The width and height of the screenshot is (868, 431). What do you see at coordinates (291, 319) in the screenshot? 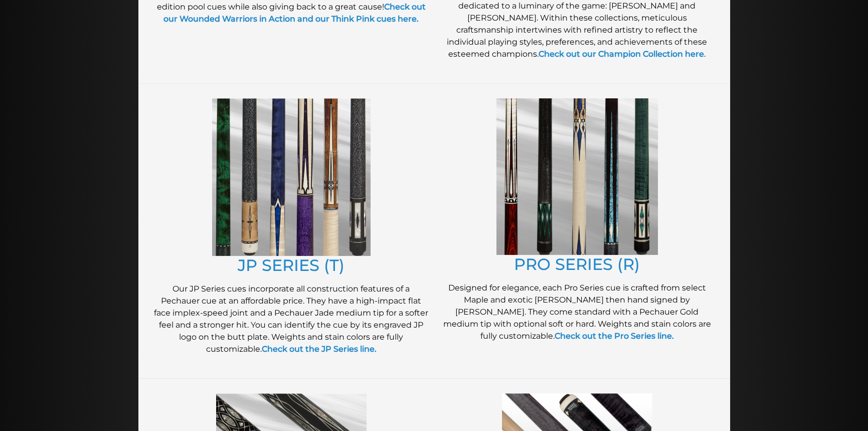
I see `p: Our JP Series cues incorporate all construction features of a Pechauer cue at an affordable price...` at bounding box center [291, 319].